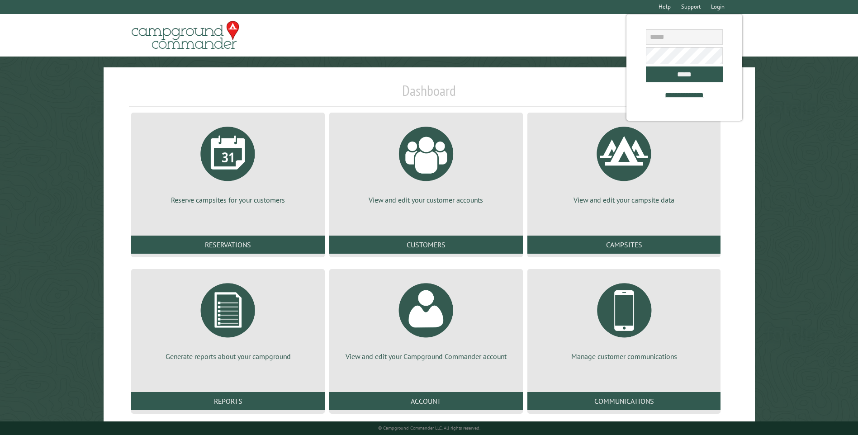  I want to click on a: Account, so click(426, 401).